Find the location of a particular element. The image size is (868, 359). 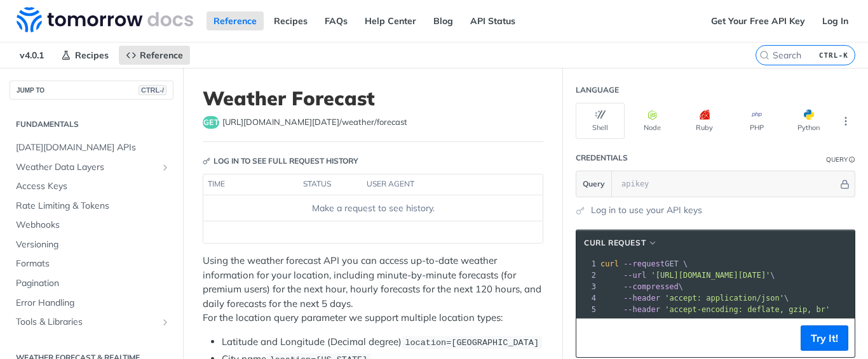

span: CTRL-/ is located at coordinates (152, 90).